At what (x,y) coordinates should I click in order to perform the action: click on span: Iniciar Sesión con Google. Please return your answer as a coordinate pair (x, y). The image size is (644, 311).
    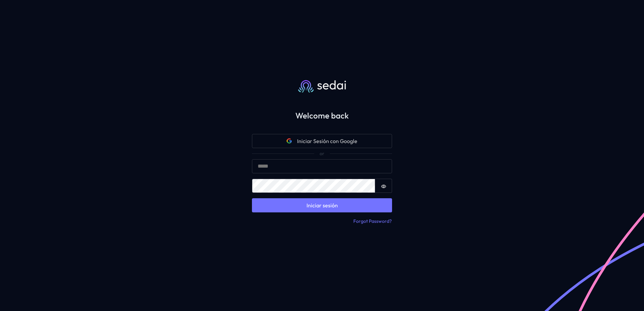
    Looking at the image, I should click on (327, 141).